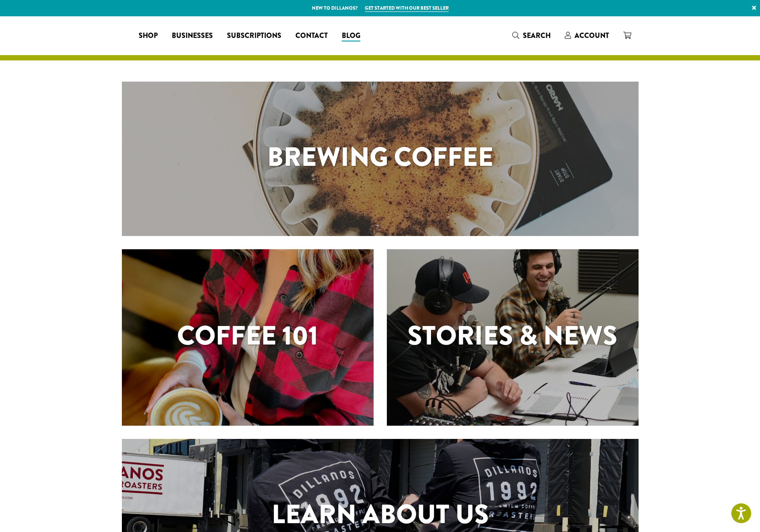 Image resolution: width=760 pixels, height=532 pixels. I want to click on span: Contact, so click(311, 36).